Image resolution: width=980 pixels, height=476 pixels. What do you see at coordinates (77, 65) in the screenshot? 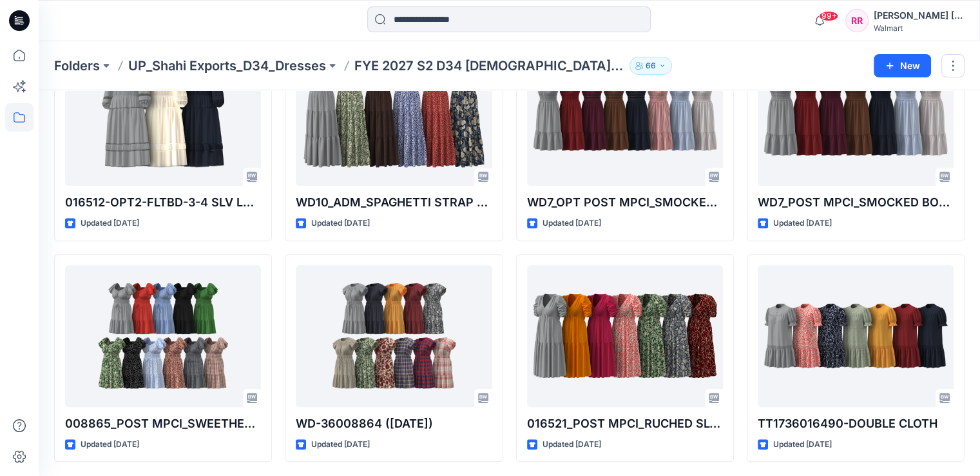
I see `a: Folders` at bounding box center [77, 65].